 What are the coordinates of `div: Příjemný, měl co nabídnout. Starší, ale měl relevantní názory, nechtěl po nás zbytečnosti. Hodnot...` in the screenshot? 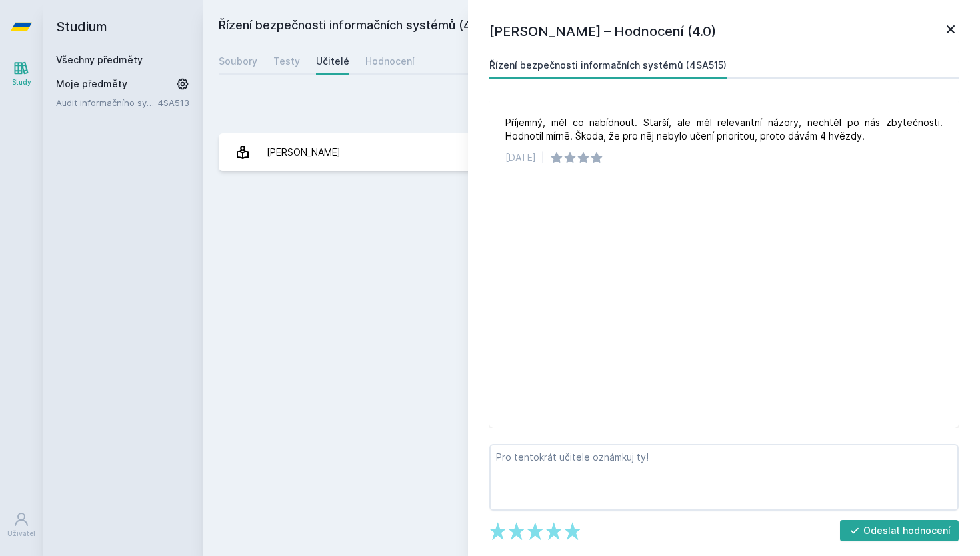 It's located at (724, 129).